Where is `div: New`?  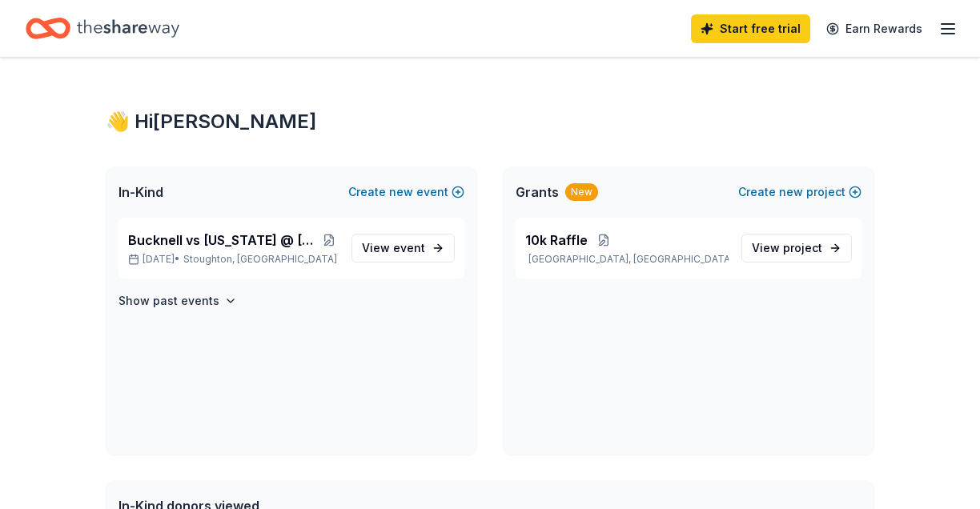 div: New is located at coordinates (582, 192).